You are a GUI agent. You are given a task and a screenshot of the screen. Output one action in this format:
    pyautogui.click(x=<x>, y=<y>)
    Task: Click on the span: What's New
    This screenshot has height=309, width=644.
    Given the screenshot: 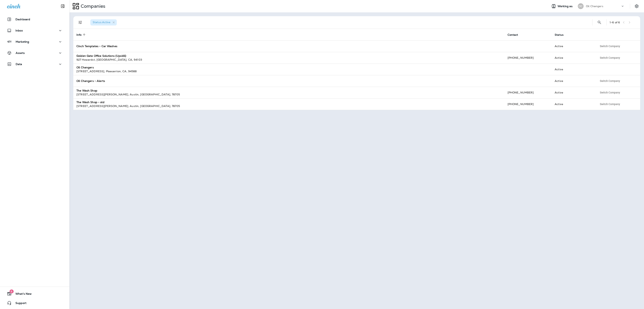 What is the action you would take?
    pyautogui.click(x=22, y=295)
    